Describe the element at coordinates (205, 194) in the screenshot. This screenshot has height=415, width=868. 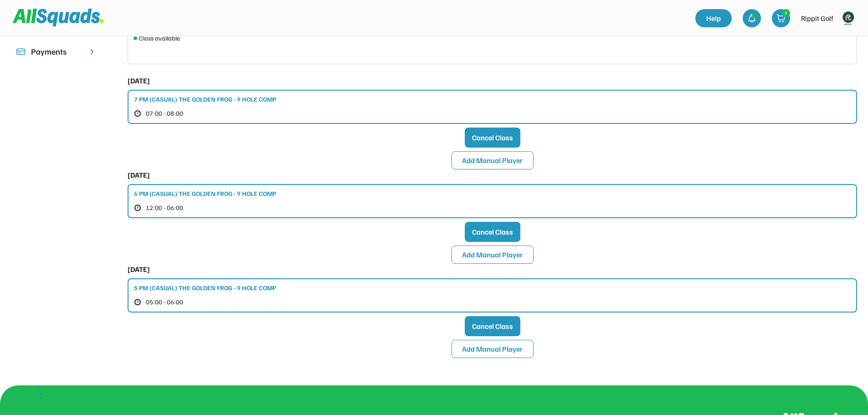
I see `div: 6 PM (CASUAL) THE GOLDEN FROG - 9 HOLE COMP` at that location.